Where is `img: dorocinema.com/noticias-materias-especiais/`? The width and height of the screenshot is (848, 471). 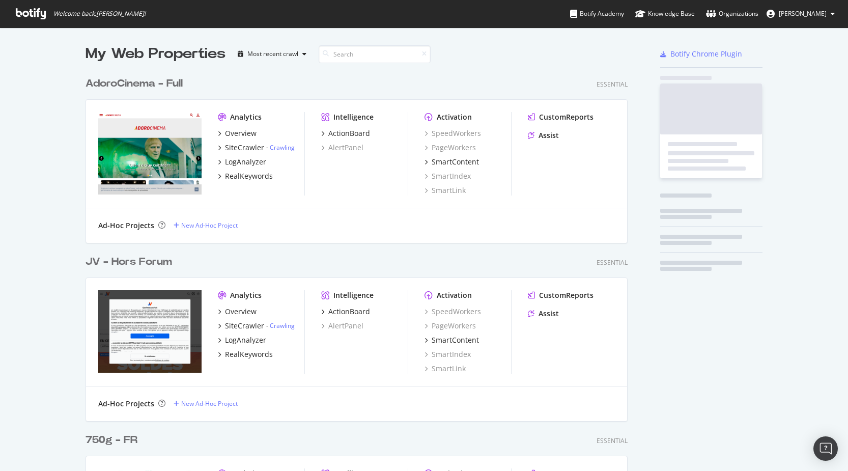 img: dorocinema.com/noticias-materias-especiais/ is located at coordinates (150, 153).